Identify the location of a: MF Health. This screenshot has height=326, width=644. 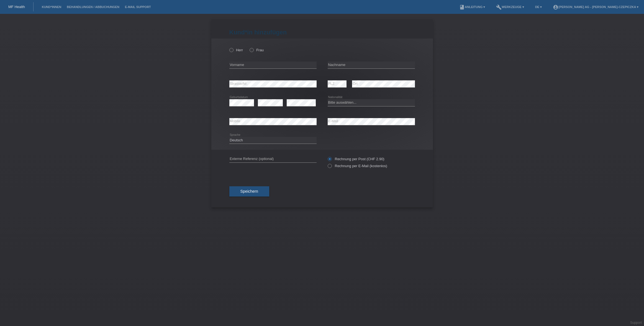
(17, 7).